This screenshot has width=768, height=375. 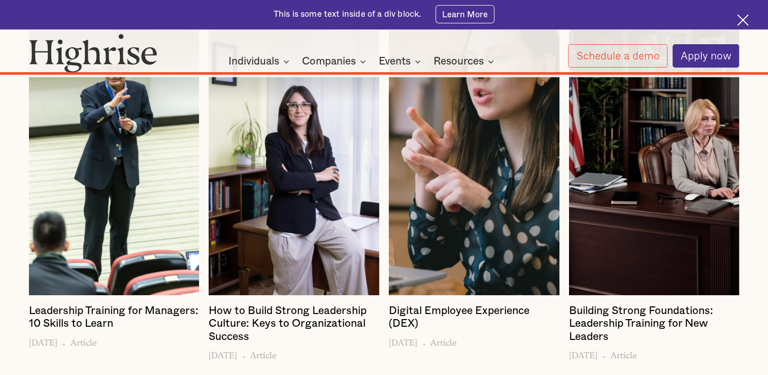 What do you see at coordinates (93, 53) in the screenshot?
I see `img: Highrise logo` at bounding box center [93, 53].